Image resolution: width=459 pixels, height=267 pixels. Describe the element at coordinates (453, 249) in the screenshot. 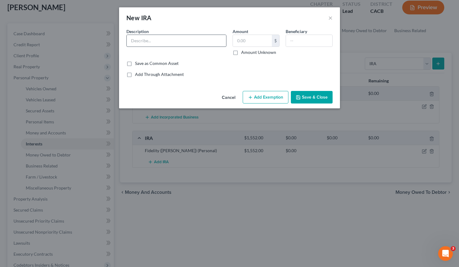

I see `span: 3` at that location.